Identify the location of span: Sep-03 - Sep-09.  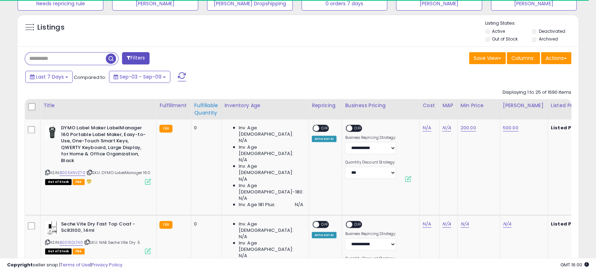
(140, 77).